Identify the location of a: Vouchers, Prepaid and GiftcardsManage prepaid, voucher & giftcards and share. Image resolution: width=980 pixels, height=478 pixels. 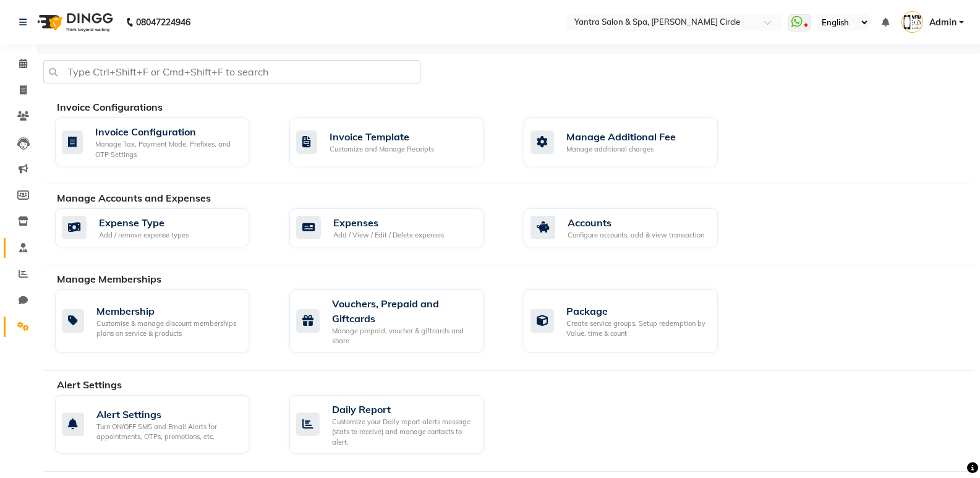
(397, 321).